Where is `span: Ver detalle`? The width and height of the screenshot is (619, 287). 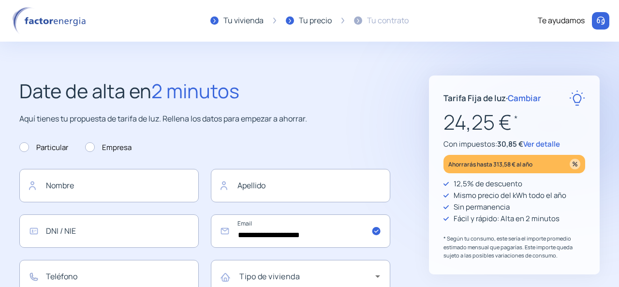 span: Ver detalle is located at coordinates (542, 144).